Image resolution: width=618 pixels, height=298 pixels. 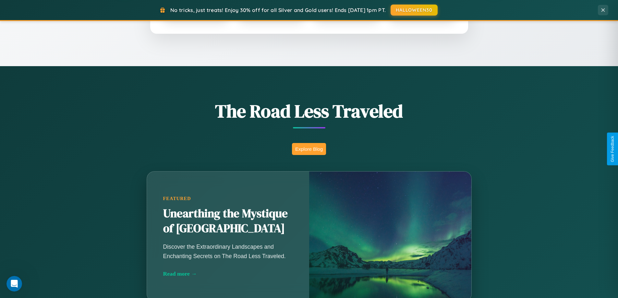 What do you see at coordinates (414, 10) in the screenshot?
I see `button: HALLOWEEN30` at bounding box center [414, 10].